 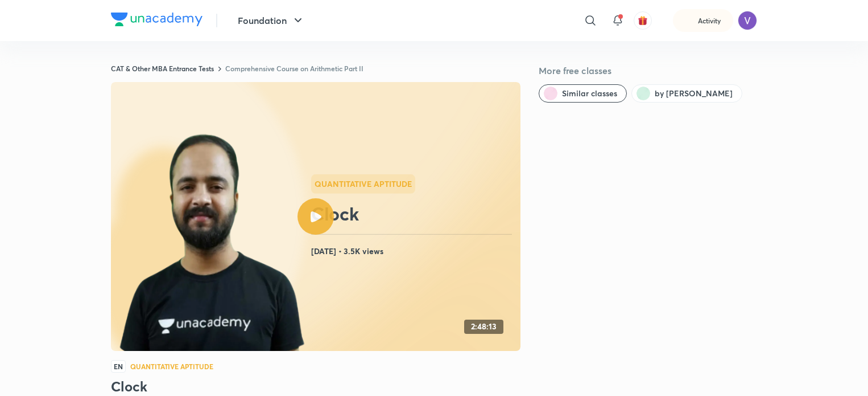 I want to click on button: Similar classes, so click(x=583, y=94).